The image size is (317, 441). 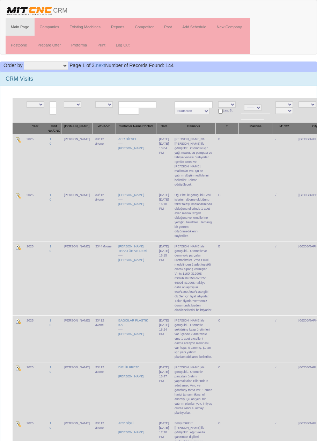 I want to click on a: New Company, so click(x=229, y=27).